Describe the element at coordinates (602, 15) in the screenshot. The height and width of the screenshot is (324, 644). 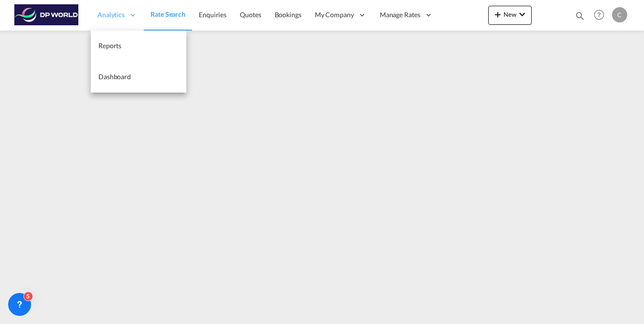
I see `div: Help` at that location.